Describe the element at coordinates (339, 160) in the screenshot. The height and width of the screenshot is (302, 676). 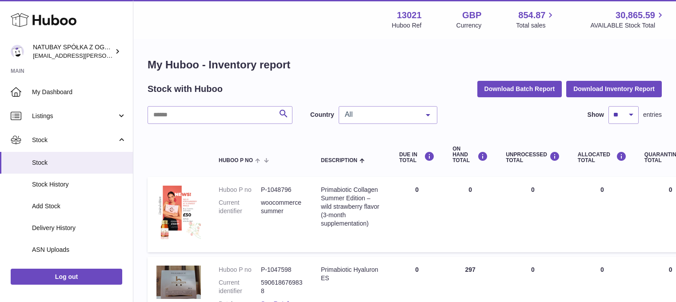
I see `span: Description` at that location.